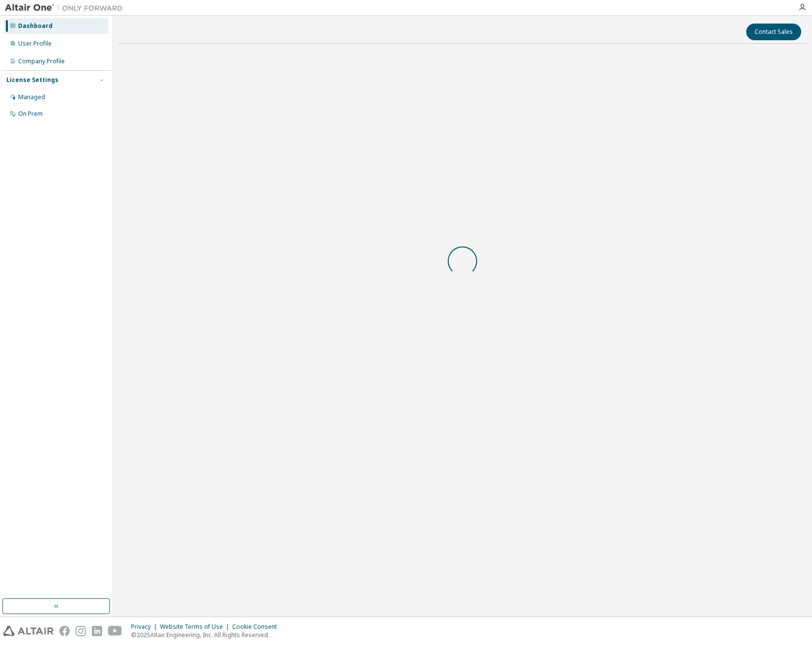 The height and width of the screenshot is (645, 812). What do you see at coordinates (35, 44) in the screenshot?
I see `div: User Profile` at bounding box center [35, 44].